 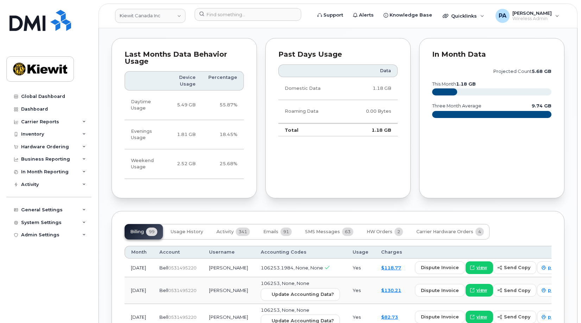 I want to click on div: Last Months Data Behavior Usage, so click(x=184, y=58).